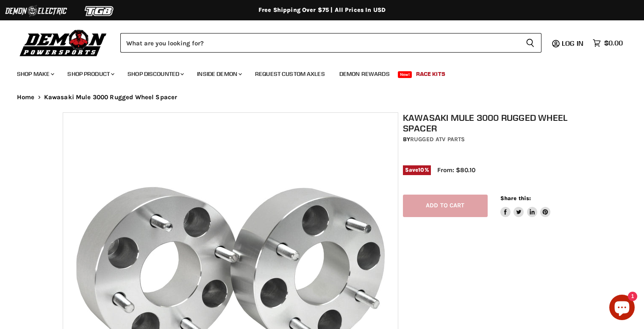 The width and height of the screenshot is (644, 329). I want to click on a: Log in, so click(573, 43).